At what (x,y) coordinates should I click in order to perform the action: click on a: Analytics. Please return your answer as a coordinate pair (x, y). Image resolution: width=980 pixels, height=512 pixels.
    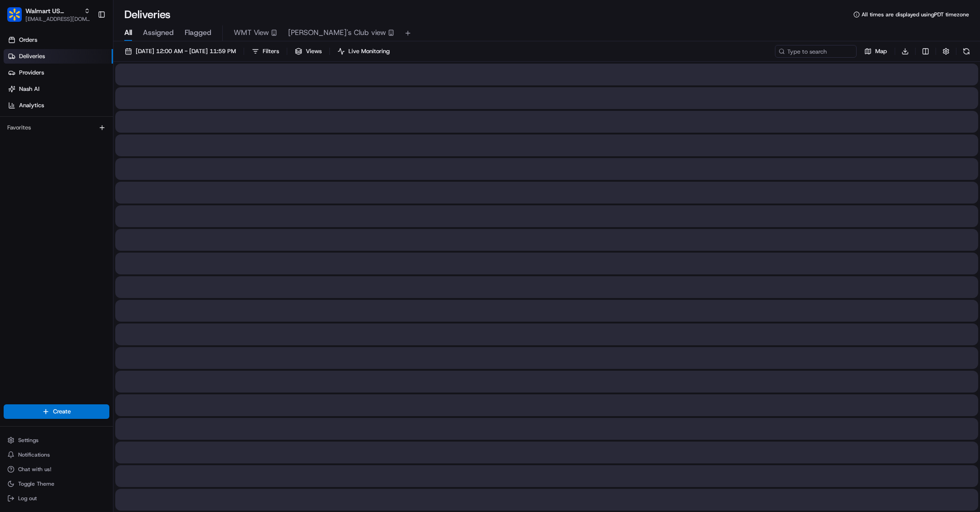
    Looking at the image, I should click on (58, 106).